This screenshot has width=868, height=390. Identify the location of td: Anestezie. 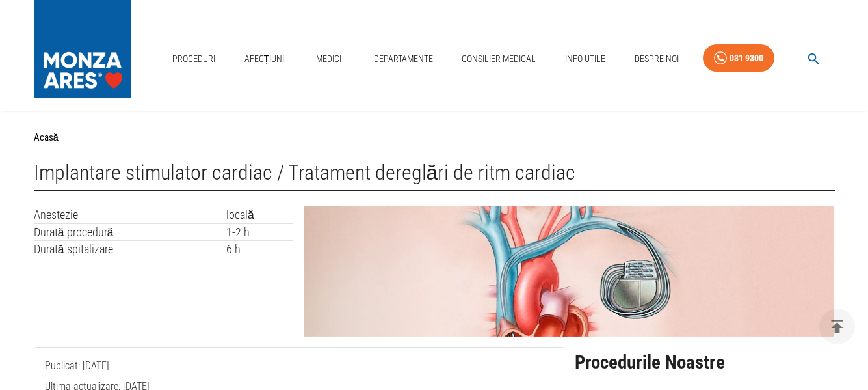
(130, 214).